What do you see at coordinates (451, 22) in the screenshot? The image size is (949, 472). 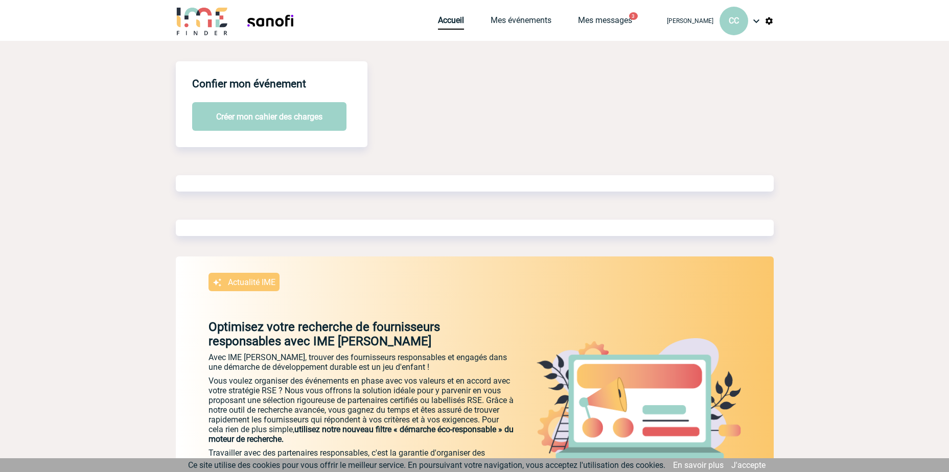 I see `a: Accueil` at bounding box center [451, 22].